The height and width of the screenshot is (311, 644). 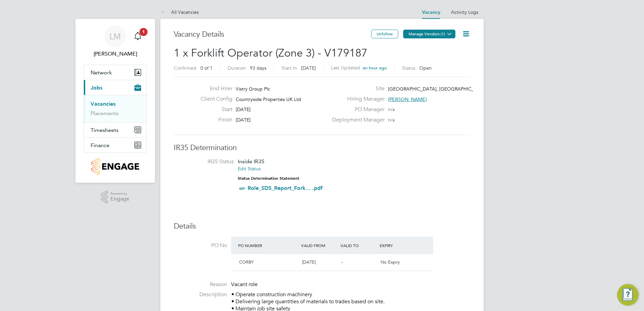 What do you see at coordinates (246, 262) in the screenshot?
I see `span: CORBY` at bounding box center [246, 262].